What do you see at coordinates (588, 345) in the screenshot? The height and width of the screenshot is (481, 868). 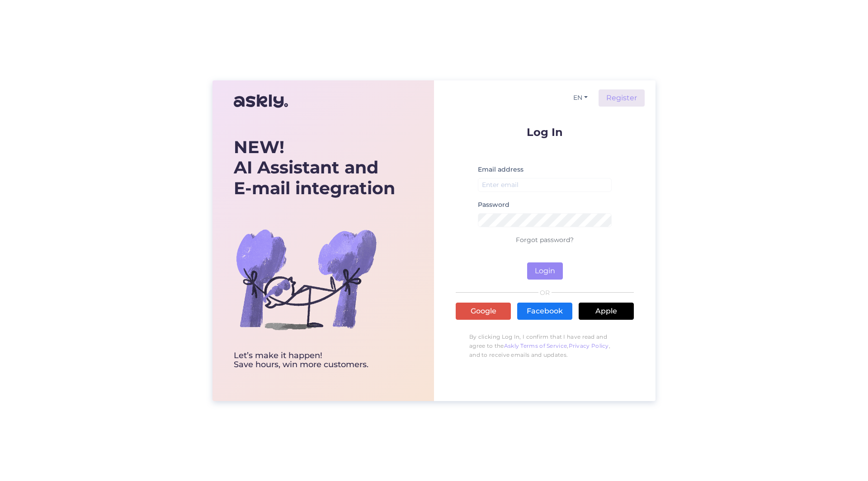 I see `a: Privacy Policy` at bounding box center [588, 345].